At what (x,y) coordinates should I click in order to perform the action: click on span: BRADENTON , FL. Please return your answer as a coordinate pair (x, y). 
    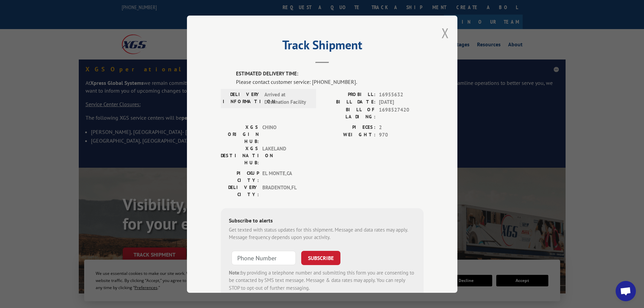
    Looking at the image, I should click on (285, 190).